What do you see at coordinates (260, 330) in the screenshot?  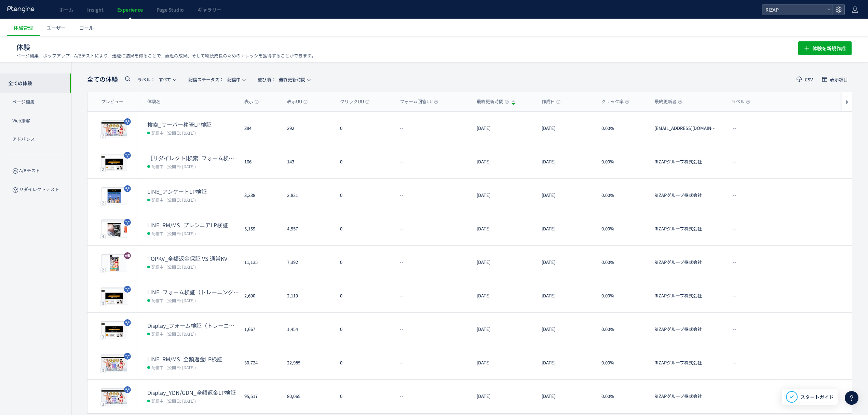 I see `div: 1,667` at bounding box center [260, 330].